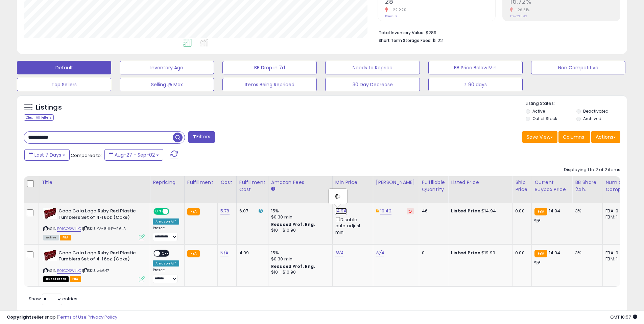  I want to click on p: Listing States:, so click(576, 104).